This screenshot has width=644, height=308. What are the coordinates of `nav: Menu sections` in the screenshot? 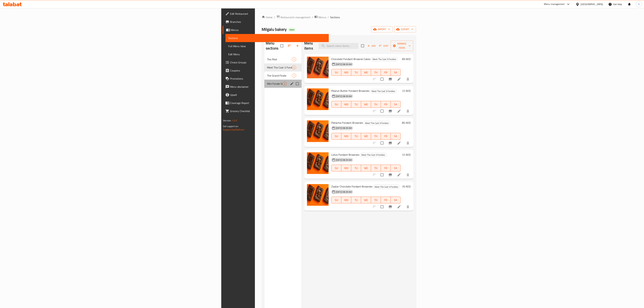 It's located at (283, 72).